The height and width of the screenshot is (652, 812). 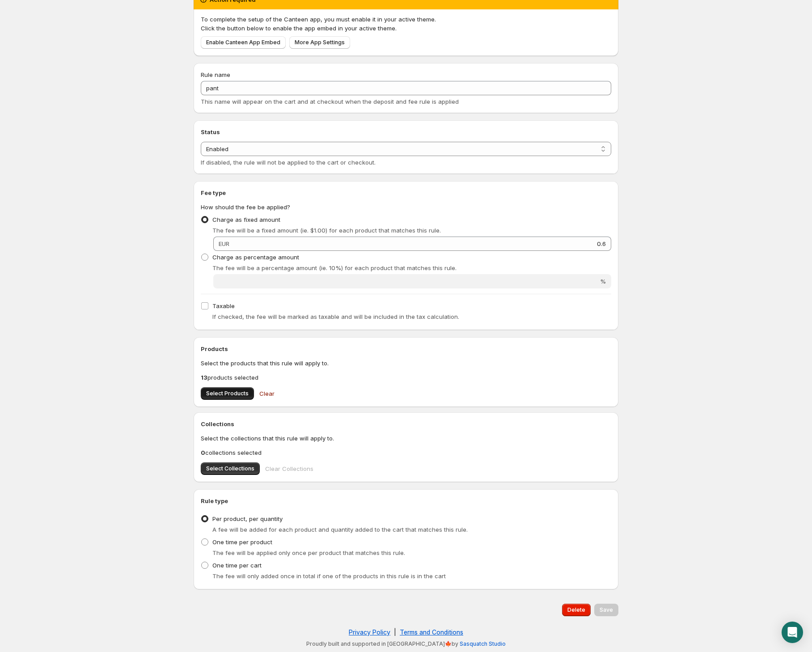 What do you see at coordinates (577, 610) in the screenshot?
I see `span: Delete` at bounding box center [577, 610].